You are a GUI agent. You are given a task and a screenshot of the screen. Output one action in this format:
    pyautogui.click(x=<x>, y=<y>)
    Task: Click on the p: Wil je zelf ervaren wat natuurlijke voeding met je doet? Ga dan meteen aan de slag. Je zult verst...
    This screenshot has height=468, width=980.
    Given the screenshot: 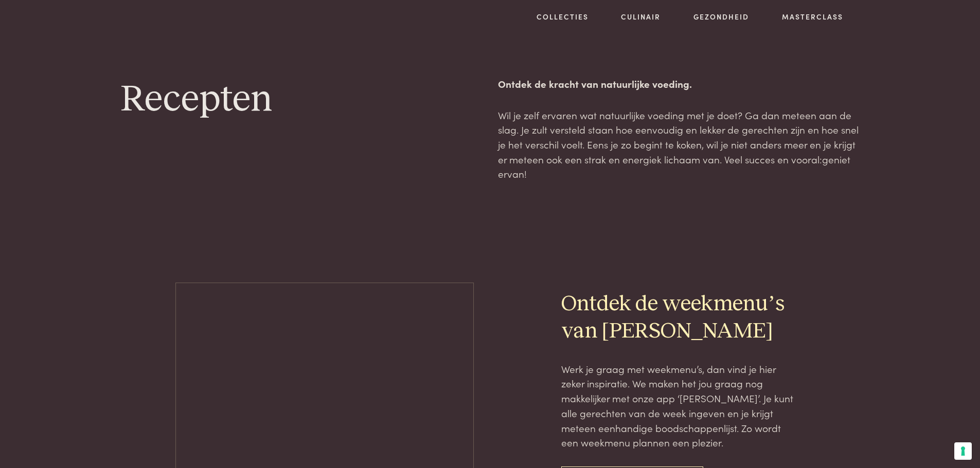 What is the action you would take?
    pyautogui.click(x=678, y=145)
    